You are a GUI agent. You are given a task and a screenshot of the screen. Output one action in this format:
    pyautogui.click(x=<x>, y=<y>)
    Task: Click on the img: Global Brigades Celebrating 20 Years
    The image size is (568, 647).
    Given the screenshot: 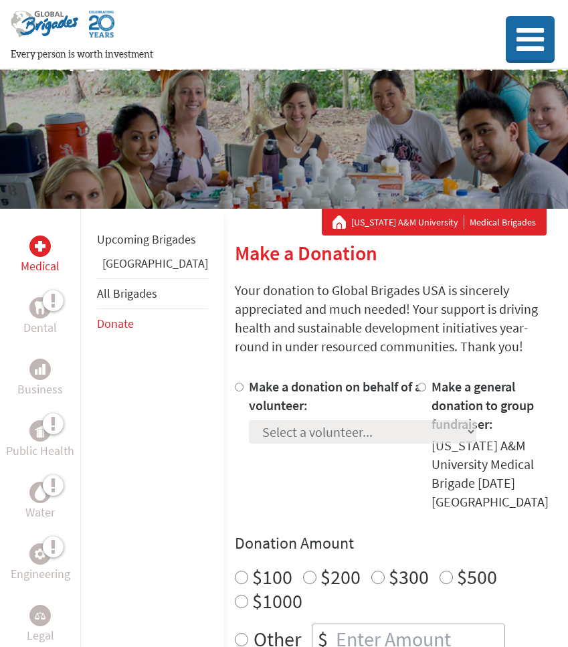 What is the action you would take?
    pyautogui.click(x=102, y=29)
    